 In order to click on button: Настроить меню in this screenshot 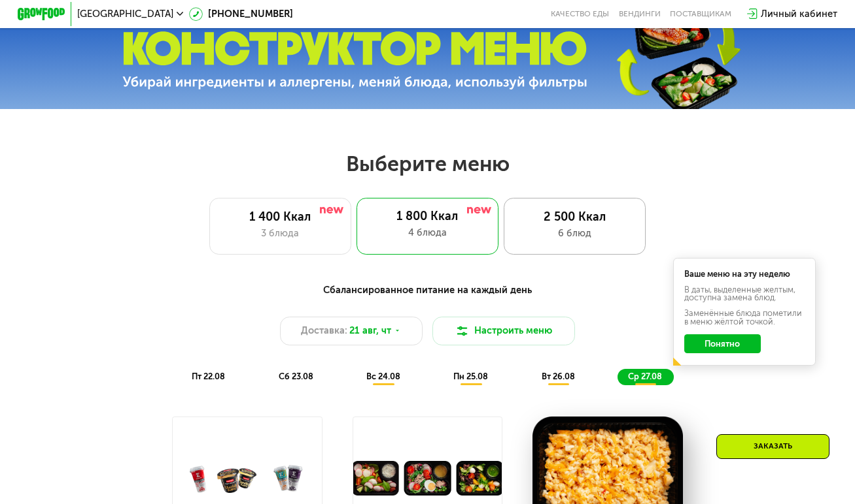, I will do `click(504, 332)`.